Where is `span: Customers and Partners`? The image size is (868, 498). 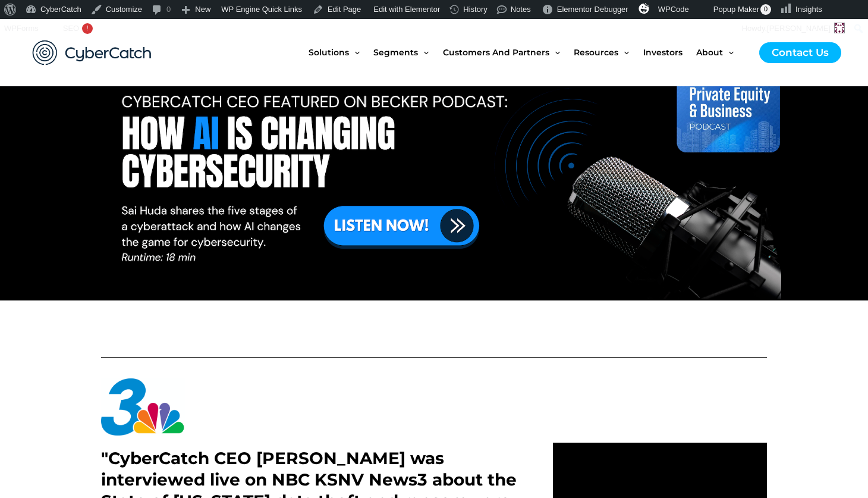
span: Customers and Partners is located at coordinates (496, 53).